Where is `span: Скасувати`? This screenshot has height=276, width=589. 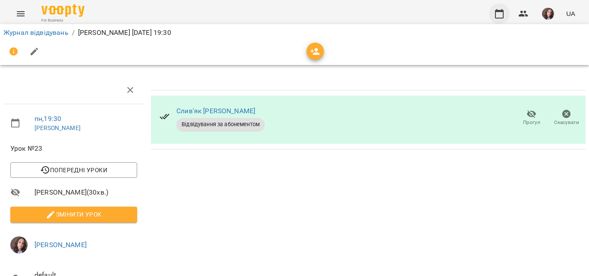
span: Скасувати is located at coordinates (566, 122).